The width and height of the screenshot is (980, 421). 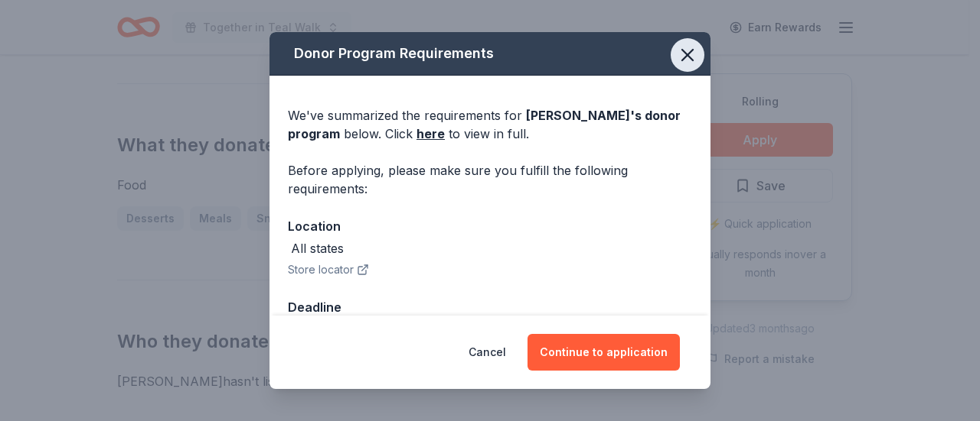 I want to click on a: here, so click(x=431, y=134).